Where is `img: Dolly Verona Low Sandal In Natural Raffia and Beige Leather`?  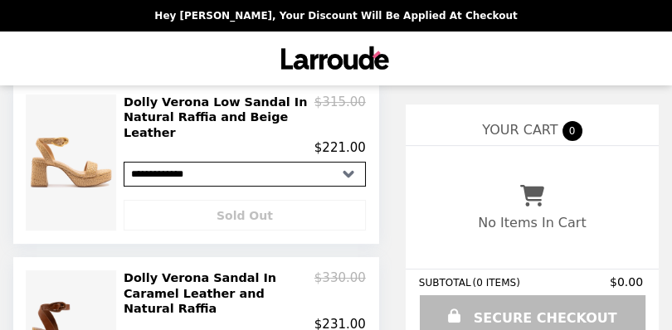 img: Dolly Verona Low Sandal In Natural Raffia and Beige Leather is located at coordinates (73, 163).